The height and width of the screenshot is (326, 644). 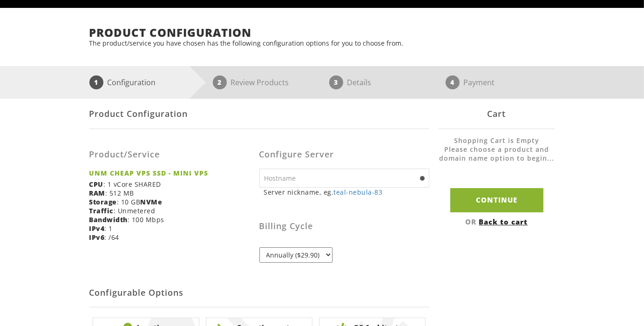 What do you see at coordinates (260, 83) in the screenshot?
I see `p: Review Products` at bounding box center [260, 83].